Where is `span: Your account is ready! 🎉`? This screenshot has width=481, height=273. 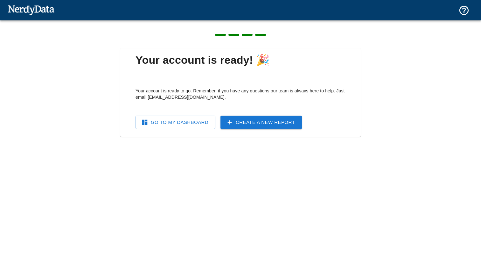
span: Your account is ready! 🎉 is located at coordinates (241, 60).